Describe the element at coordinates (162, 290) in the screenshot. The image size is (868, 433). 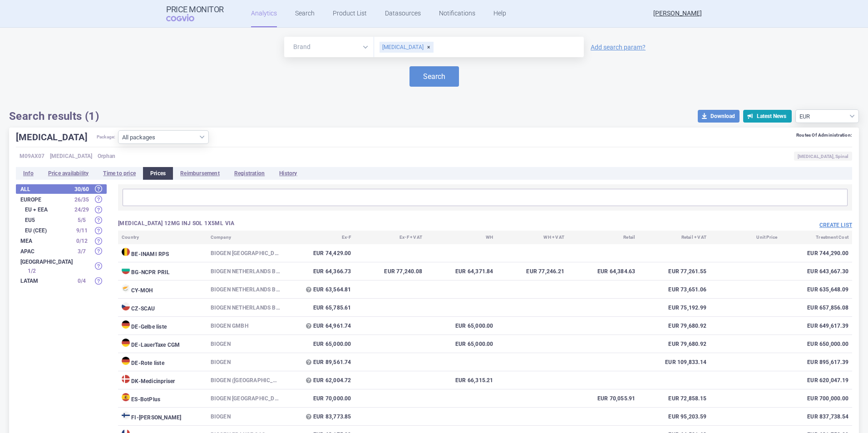
I see `td: CY - MOH` at that location.